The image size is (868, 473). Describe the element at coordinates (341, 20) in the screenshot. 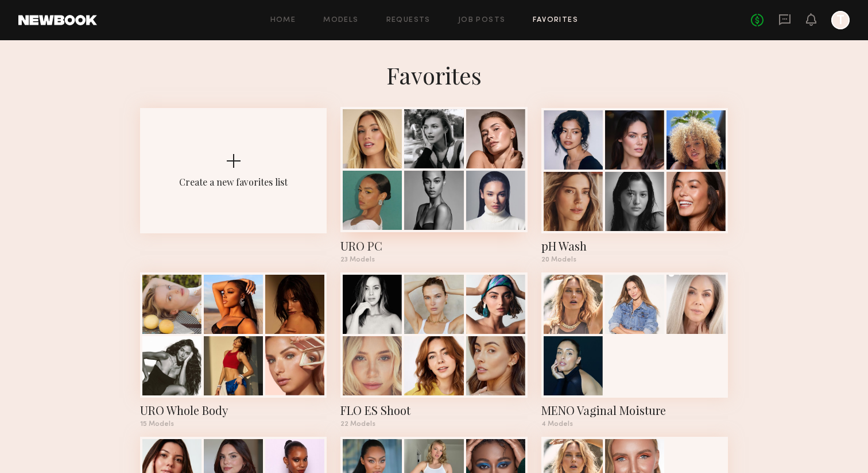

I see `a: Models` at that location.